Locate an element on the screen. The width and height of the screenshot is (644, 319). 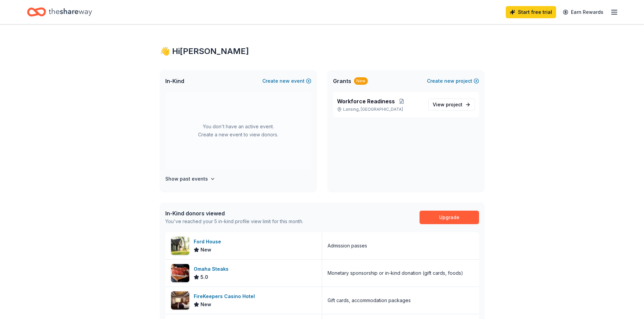
div: You've reached your 5 in-kind profile view limit for this month. is located at coordinates (234, 222).